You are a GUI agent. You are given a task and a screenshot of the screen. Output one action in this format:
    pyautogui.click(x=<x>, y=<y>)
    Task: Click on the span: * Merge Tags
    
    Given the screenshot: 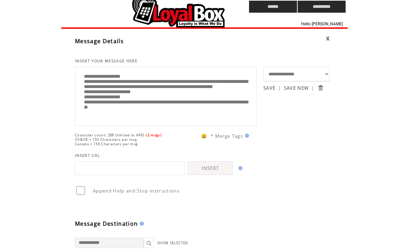 What is the action you would take?
    pyautogui.click(x=227, y=136)
    